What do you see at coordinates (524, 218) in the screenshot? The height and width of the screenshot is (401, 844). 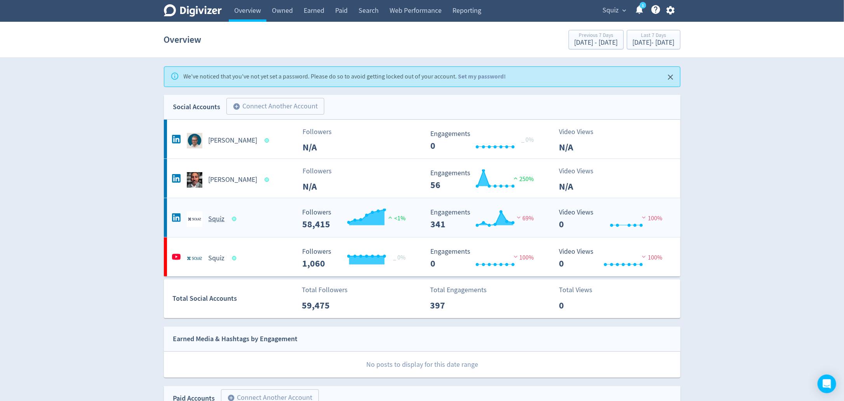 I see `span: 69%` at bounding box center [524, 218].